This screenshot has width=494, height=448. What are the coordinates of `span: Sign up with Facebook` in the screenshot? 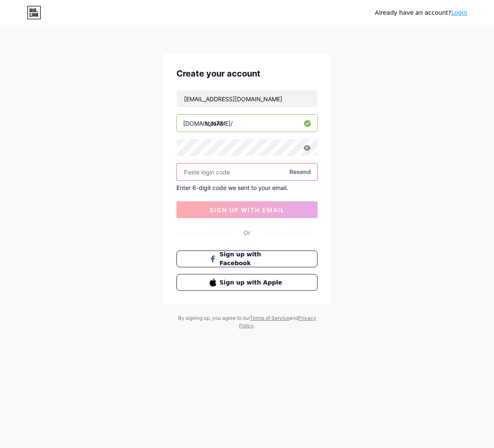 It's located at (252, 259).